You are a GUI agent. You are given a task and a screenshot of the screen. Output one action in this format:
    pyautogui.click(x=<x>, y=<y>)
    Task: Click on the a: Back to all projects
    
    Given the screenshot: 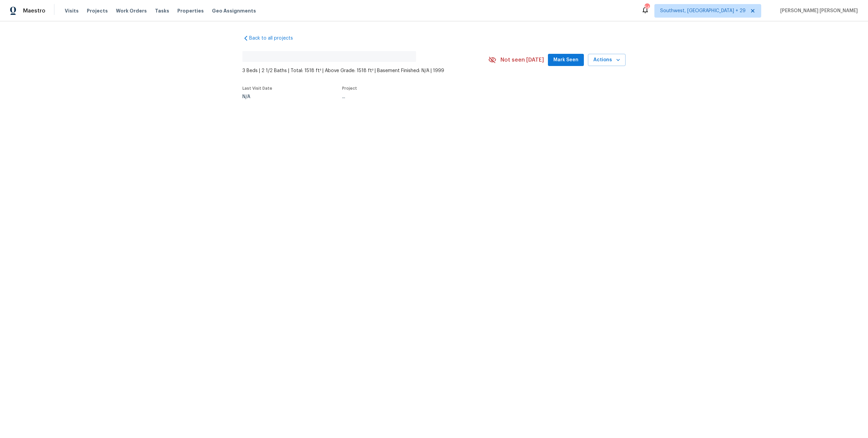 What is the action you would take?
    pyautogui.click(x=275, y=38)
    